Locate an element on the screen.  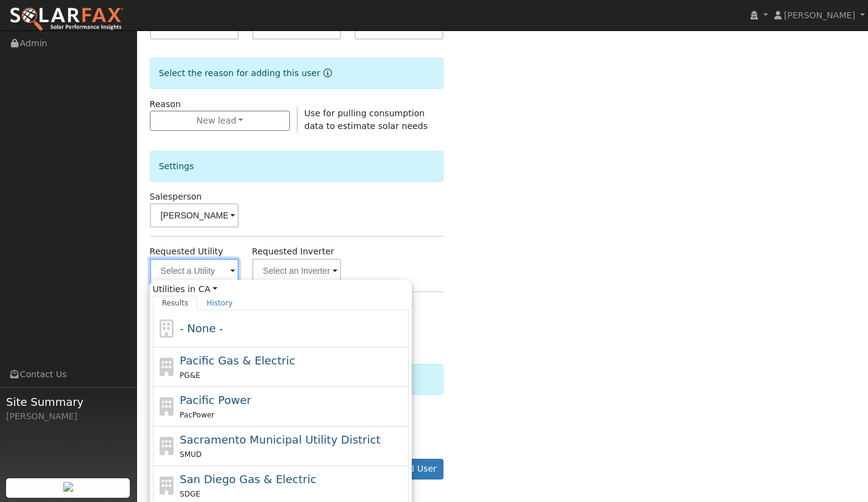
span: Utilities in is located at coordinates (281, 290).